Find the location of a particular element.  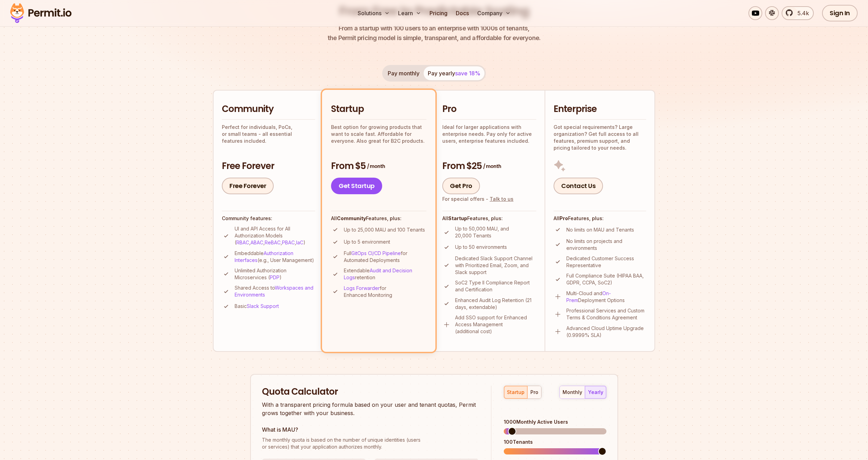

p: Up to 50,000 MAU, and 20,000 Tenants is located at coordinates (495, 232).